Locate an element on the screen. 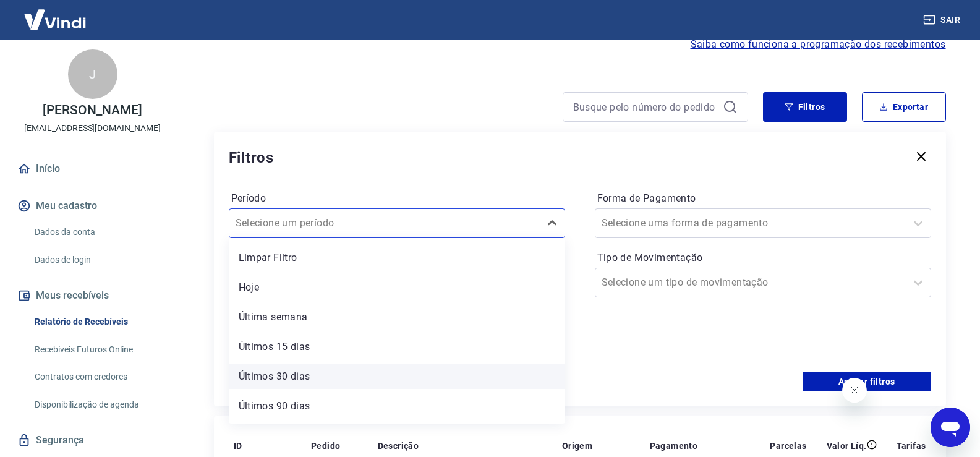 The width and height of the screenshot is (980, 457). div: Limpar Filtro is located at coordinates (396, 258).